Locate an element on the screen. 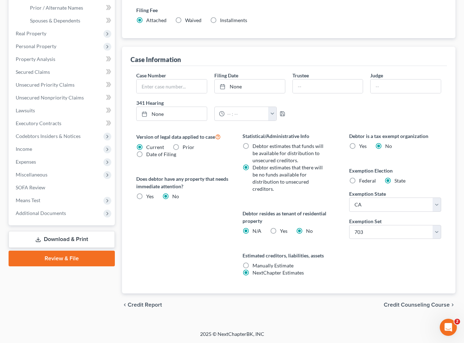 The width and height of the screenshot is (464, 343). span: Additional Documents is located at coordinates (41, 213).